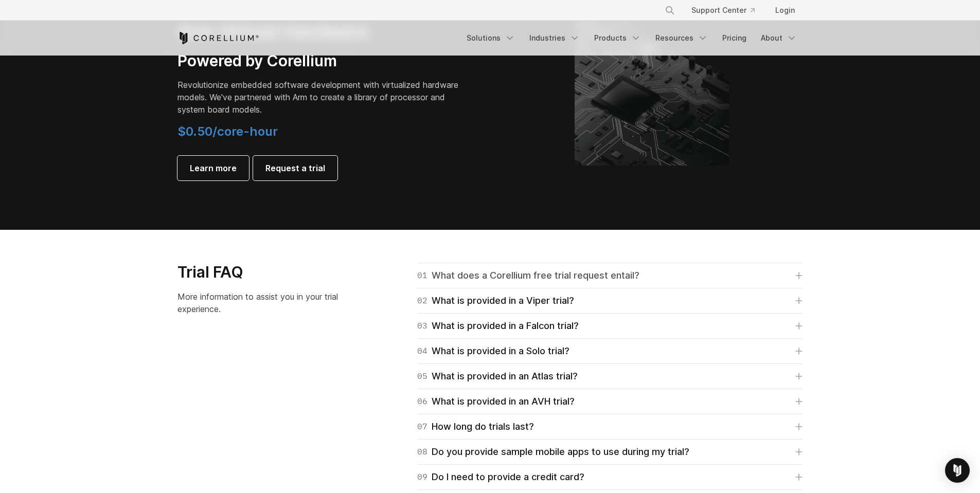 Image resolution: width=980 pixels, height=493 pixels. I want to click on span: 09, so click(422, 477).